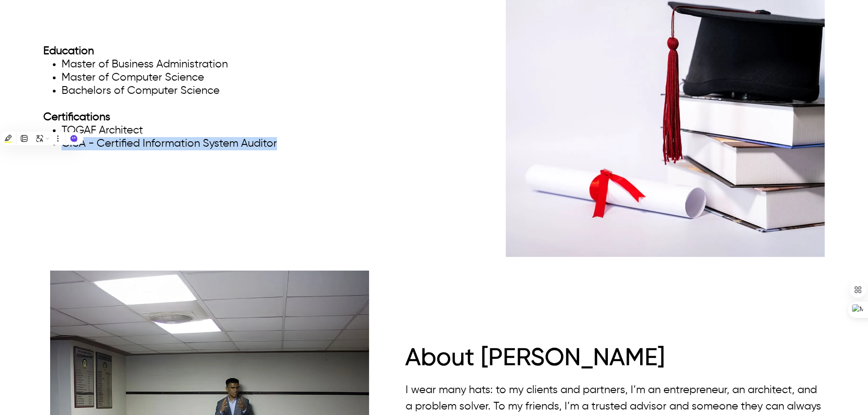  What do you see at coordinates (68, 51) in the screenshot?
I see `strong: Education` at bounding box center [68, 51].